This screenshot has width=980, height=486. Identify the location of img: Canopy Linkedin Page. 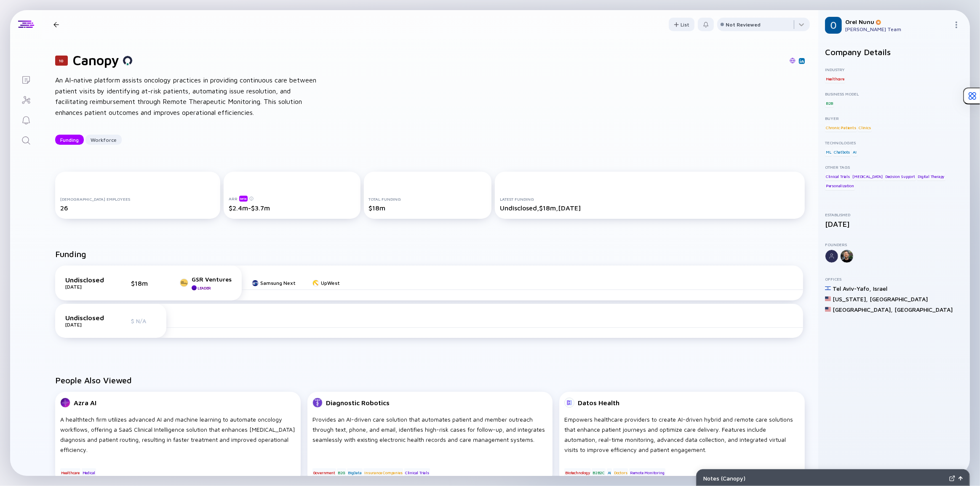
(802, 61).